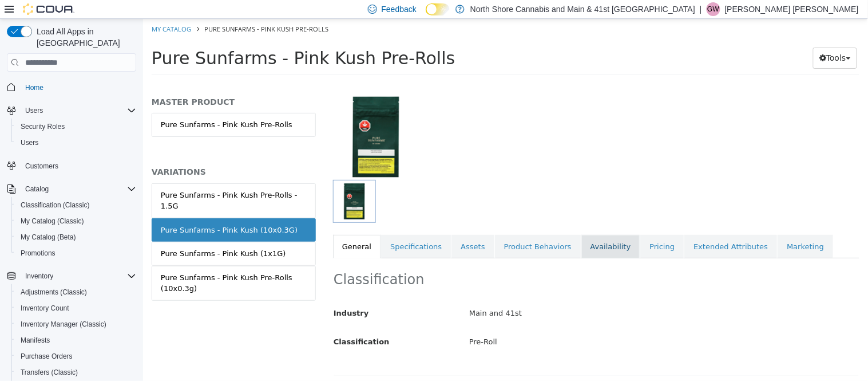 The width and height of the screenshot is (868, 381). What do you see at coordinates (80, 235) in the screenshot?
I see `div: Pure Sunfarms - Pink Kush (1x1G)` at bounding box center [80, 235].